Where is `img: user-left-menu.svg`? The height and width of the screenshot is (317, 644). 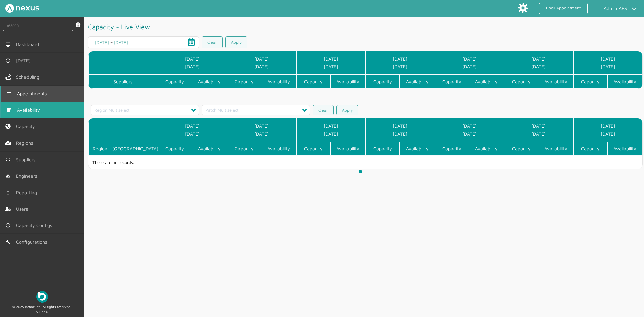 img: user-left-menu.svg is located at coordinates (8, 209).